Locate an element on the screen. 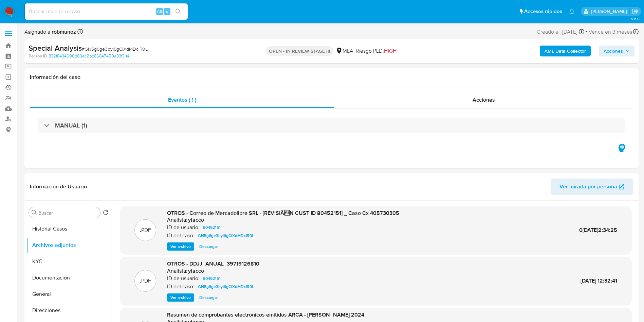 The image size is (644, 322). span: Ver mirada por persona is located at coordinates (588, 187).